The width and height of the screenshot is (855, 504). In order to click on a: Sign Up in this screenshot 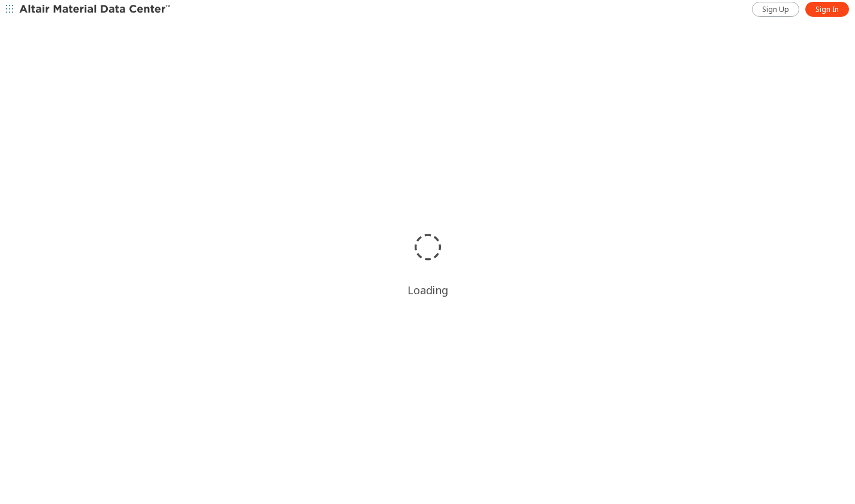, I will do `click(776, 9)`.